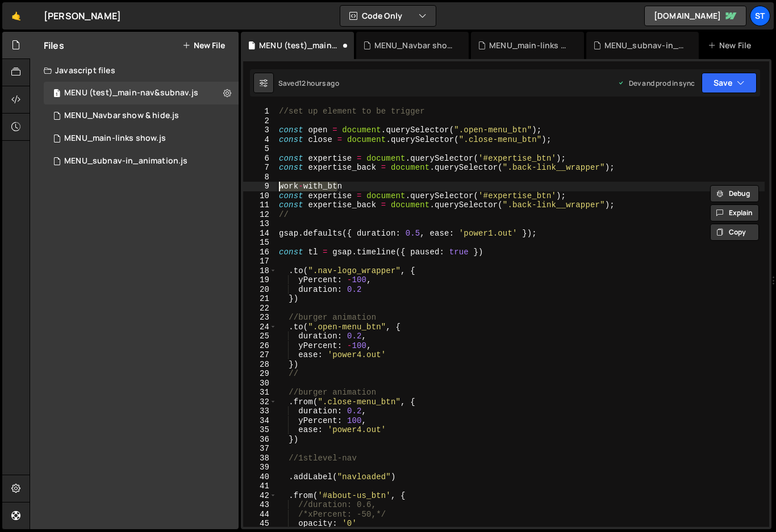 This screenshot has height=532, width=776. Describe the element at coordinates (259, 402) in the screenshot. I see `div: 32` at that location.